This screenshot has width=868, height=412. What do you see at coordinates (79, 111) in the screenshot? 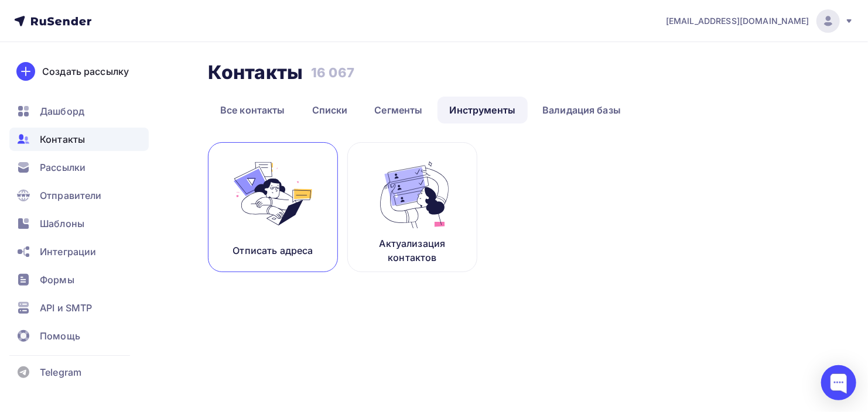
I see `a: Дашборд` at bounding box center [79, 111].